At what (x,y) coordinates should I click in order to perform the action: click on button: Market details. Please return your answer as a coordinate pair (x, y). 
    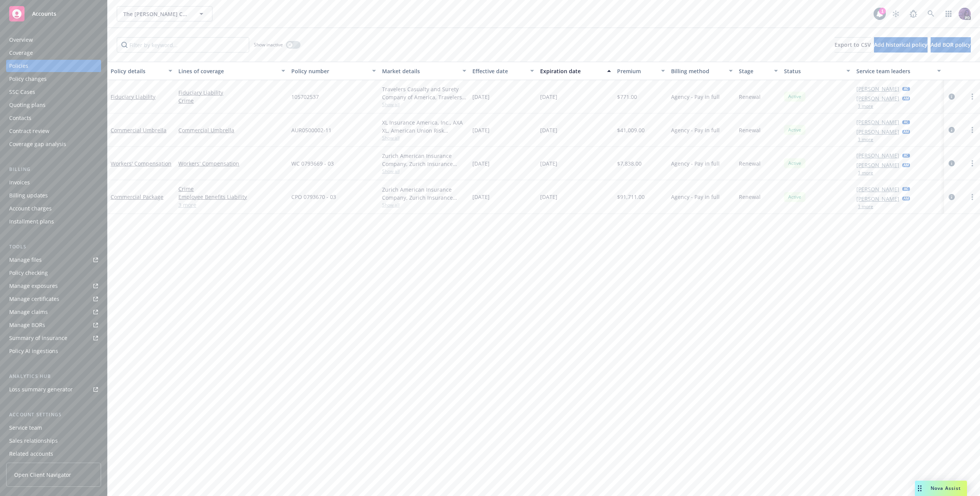
    Looking at the image, I should click on (424, 71).